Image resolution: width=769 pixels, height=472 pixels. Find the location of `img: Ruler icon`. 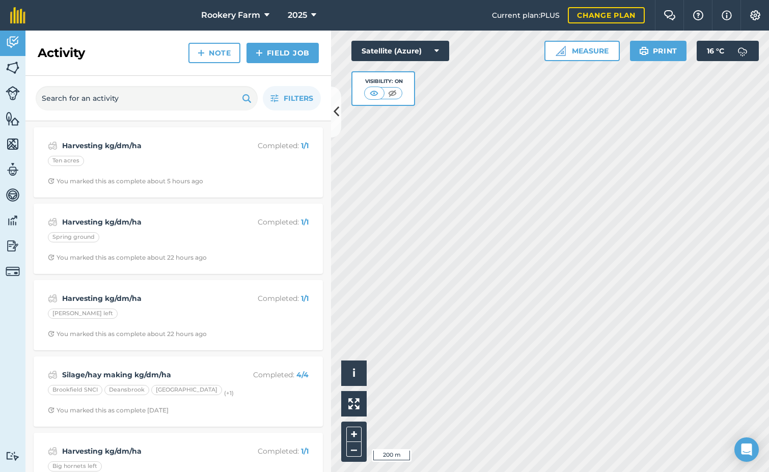

img: Ruler icon is located at coordinates (561, 51).